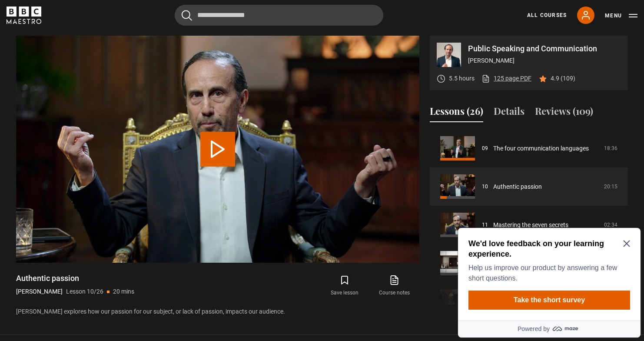  Describe the element at coordinates (509, 113) in the screenshot. I see `button: Details` at that location.